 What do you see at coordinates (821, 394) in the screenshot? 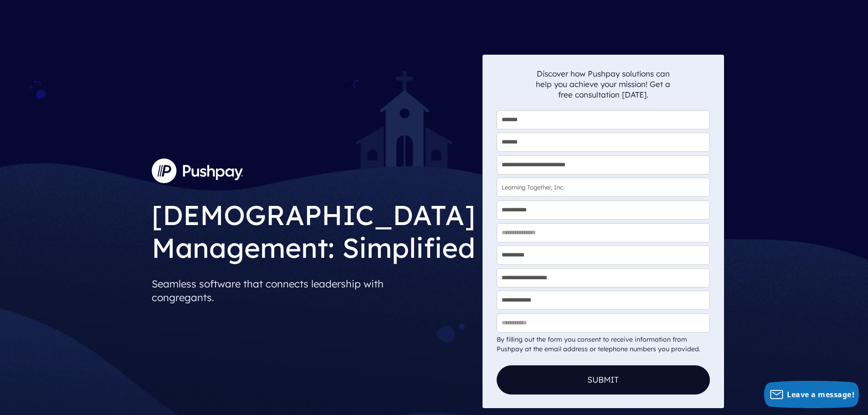
I see `span: Leave a message!` at bounding box center [821, 394].